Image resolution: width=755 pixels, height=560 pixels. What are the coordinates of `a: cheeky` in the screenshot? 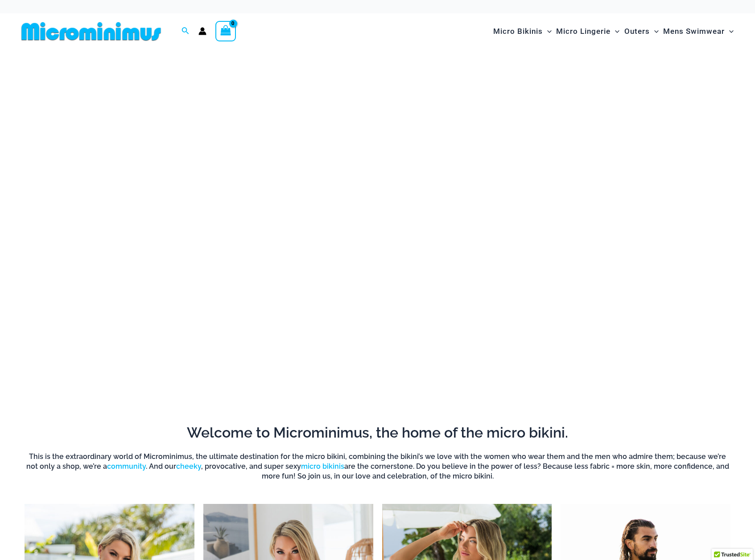 It's located at (189, 466).